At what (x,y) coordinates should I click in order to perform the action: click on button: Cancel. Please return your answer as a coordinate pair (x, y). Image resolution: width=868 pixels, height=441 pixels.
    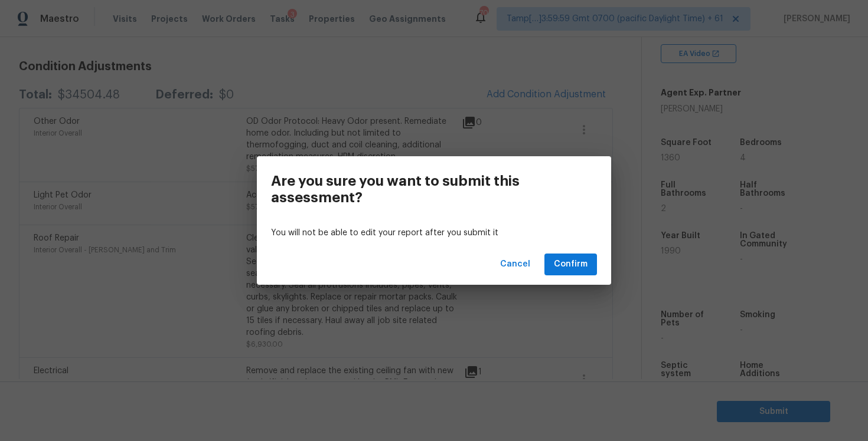
    Looking at the image, I should click on (515, 264).